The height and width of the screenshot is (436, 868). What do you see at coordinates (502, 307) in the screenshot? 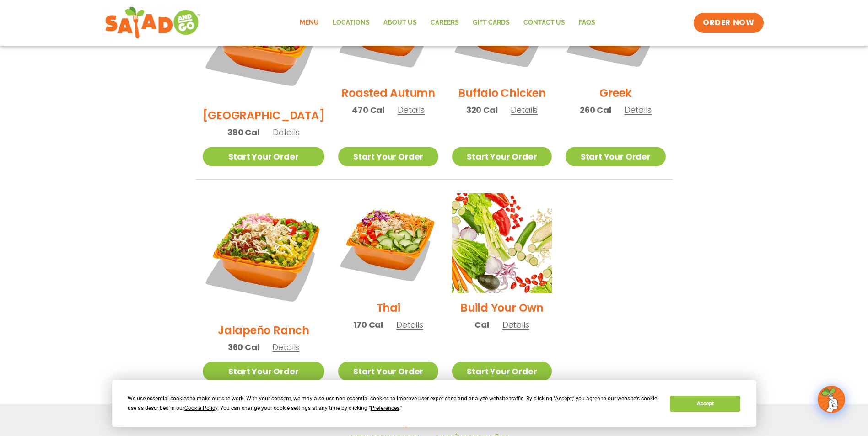
I see `h2: Build Your Own` at bounding box center [502, 307].